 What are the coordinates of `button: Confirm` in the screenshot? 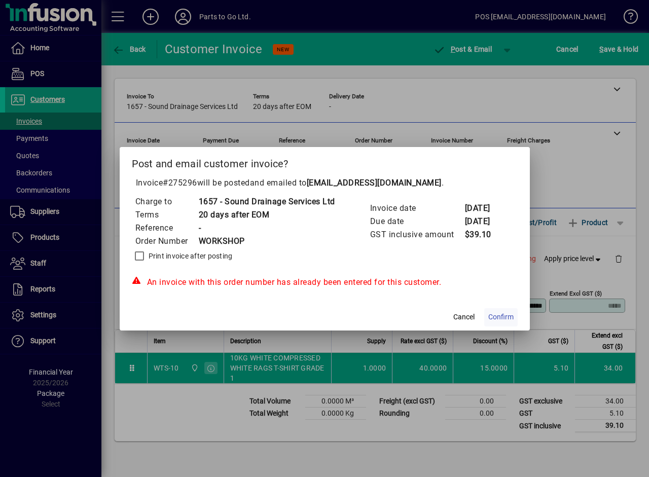 It's located at (501, 317).